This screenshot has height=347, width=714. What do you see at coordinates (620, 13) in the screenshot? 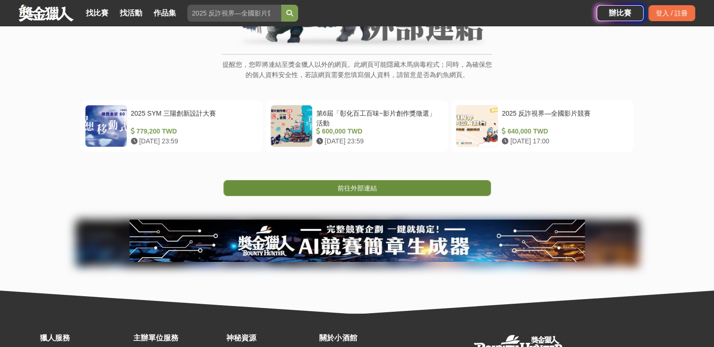
I see `div: 辦比賽` at bounding box center [620, 13].